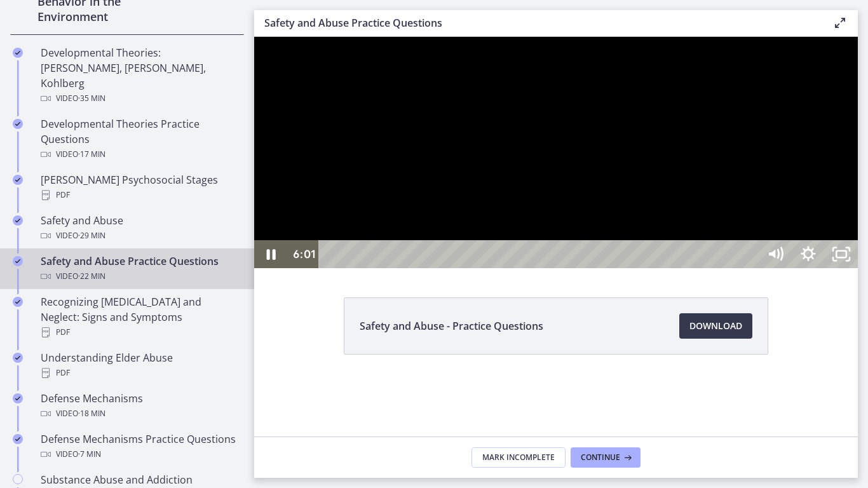 The height and width of the screenshot is (488, 868). I want to click on button: Continue, so click(605, 457).